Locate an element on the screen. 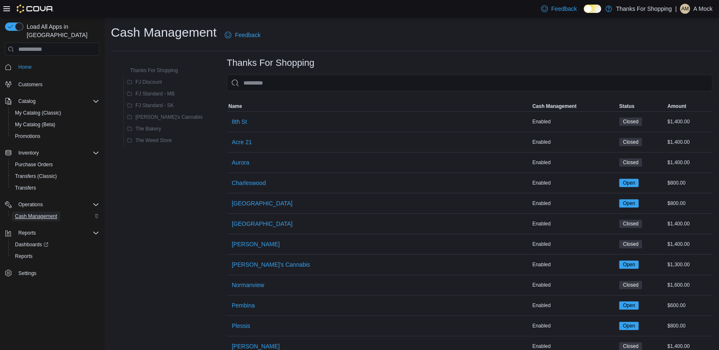 The image size is (719, 350). button: Charleswood is located at coordinates (249, 183).